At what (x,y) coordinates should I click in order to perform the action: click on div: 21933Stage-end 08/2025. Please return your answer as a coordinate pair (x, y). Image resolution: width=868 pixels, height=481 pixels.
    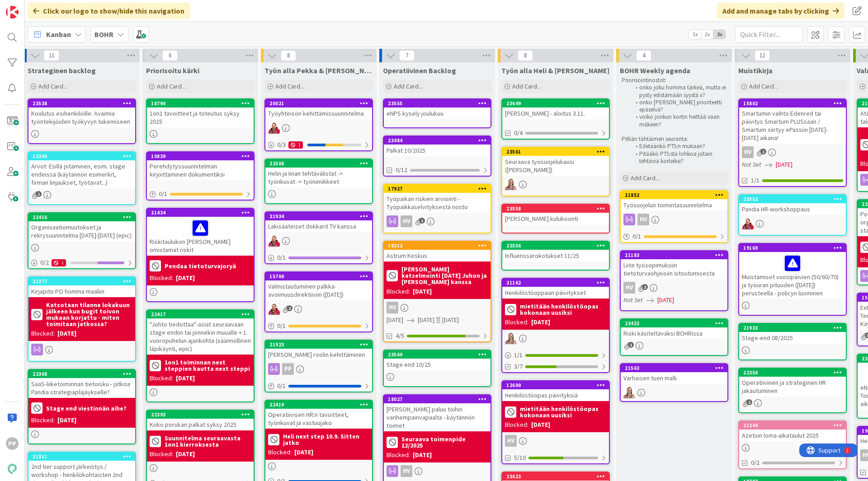
    Looking at the image, I should click on (793, 334).